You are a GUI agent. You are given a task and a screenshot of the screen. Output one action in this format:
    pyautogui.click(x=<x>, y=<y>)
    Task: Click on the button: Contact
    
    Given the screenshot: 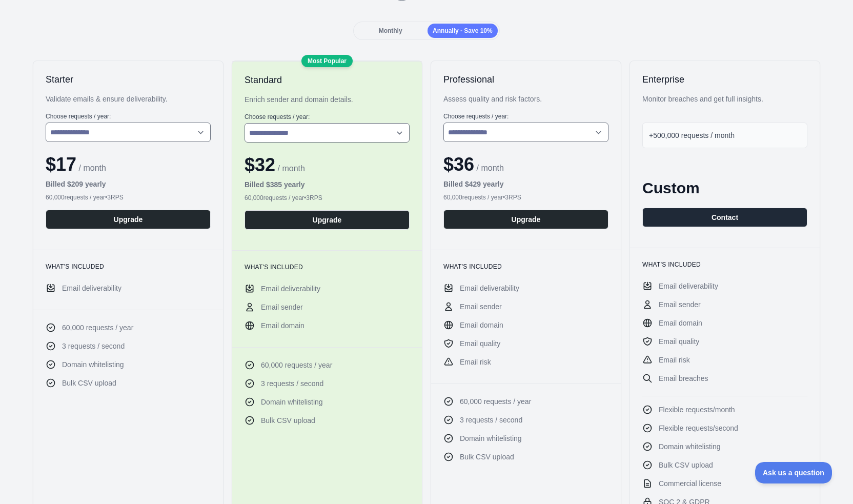 What is the action you would take?
    pyautogui.click(x=725, y=217)
    